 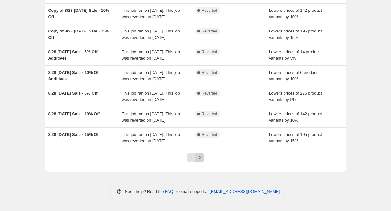 I want to click on a: FAQ, so click(x=169, y=191).